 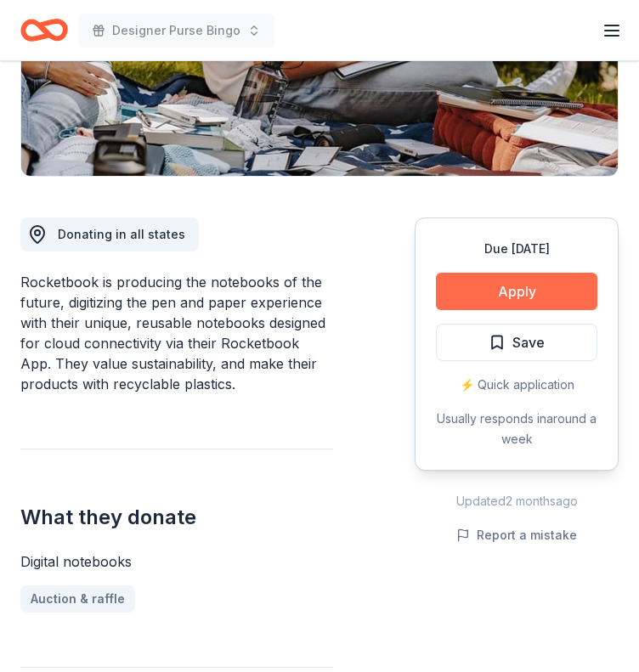 I want to click on a: Auction & raffle, so click(x=78, y=599).